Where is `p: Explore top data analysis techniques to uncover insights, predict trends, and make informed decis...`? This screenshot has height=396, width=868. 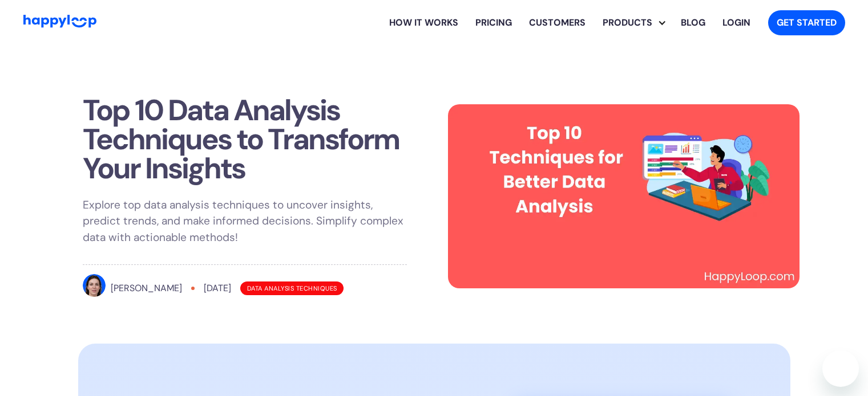 p: Explore top data analysis techniques to uncover insights, predict trends, and make informed decis... is located at coordinates (245, 222).